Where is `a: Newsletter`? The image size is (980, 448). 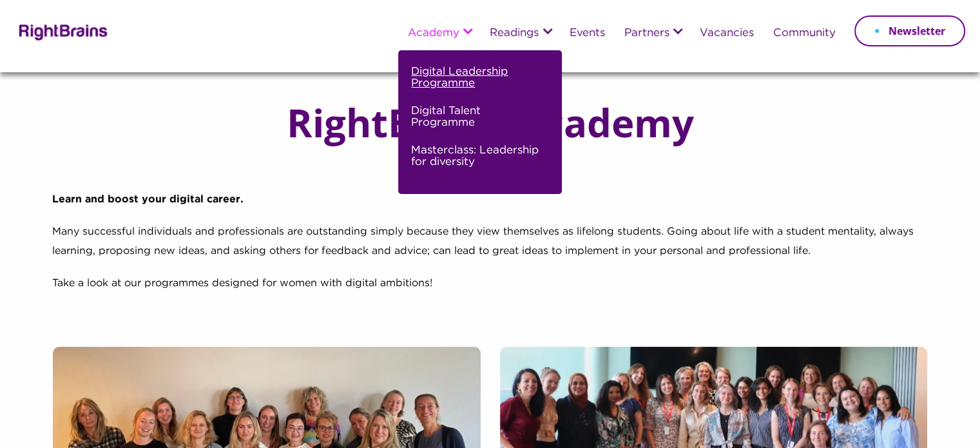
a: Newsletter is located at coordinates (909, 31).